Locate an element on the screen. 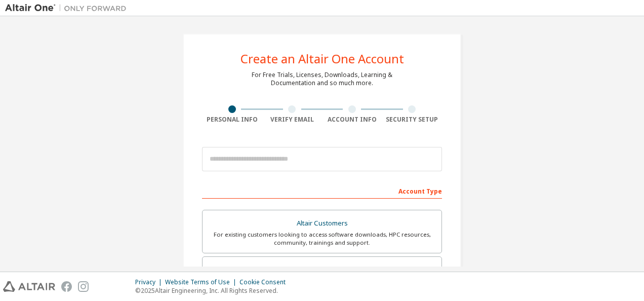 This screenshot has width=644, height=301. div: For Free Trials, Licenses, Downloads, Learning & Documentation and so much more. is located at coordinates (322, 79).